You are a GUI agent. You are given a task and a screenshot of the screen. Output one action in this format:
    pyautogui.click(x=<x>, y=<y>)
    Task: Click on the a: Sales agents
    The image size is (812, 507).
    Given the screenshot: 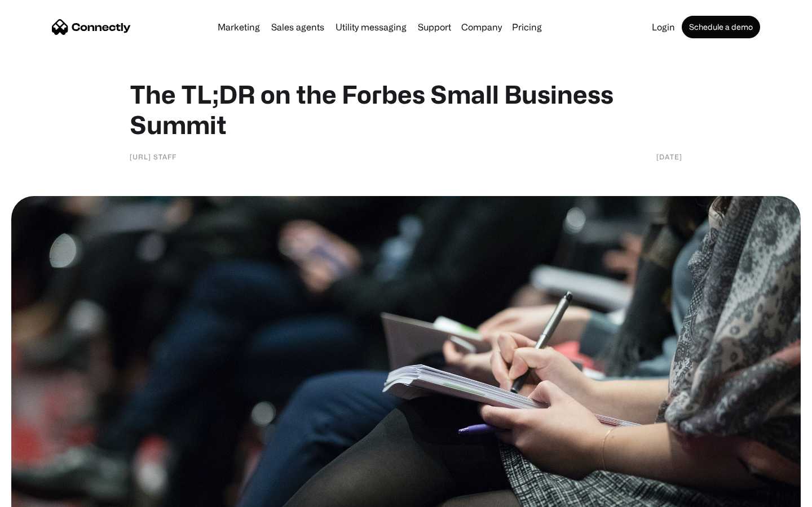 What is the action you would take?
    pyautogui.click(x=298, y=27)
    